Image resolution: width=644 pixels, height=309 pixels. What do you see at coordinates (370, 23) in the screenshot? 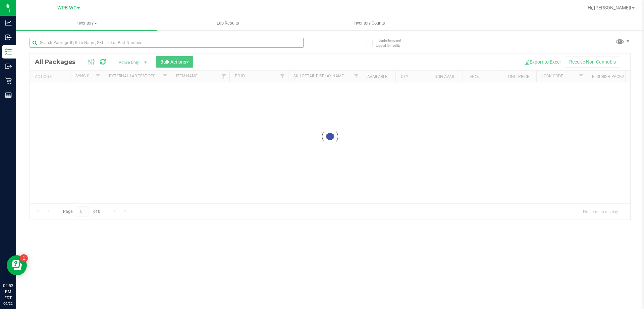
I see `span: Inventory Counts` at bounding box center [370, 23].